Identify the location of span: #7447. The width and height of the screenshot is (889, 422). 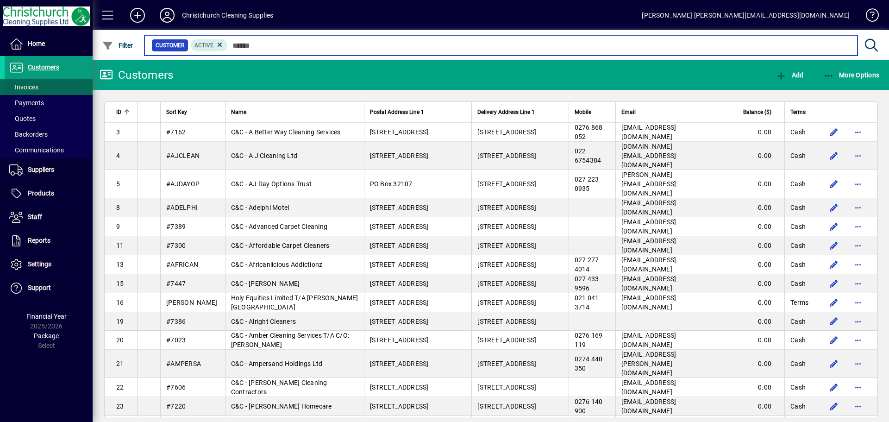
(176, 283).